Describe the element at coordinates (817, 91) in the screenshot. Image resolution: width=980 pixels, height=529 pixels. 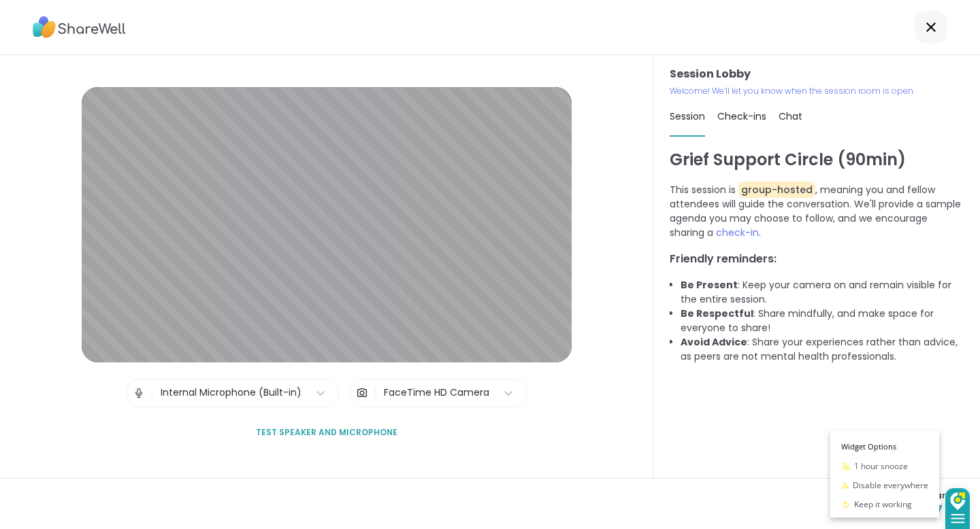
I see `p: Welcome! We’ll let you know when the session room is open.` at that location.